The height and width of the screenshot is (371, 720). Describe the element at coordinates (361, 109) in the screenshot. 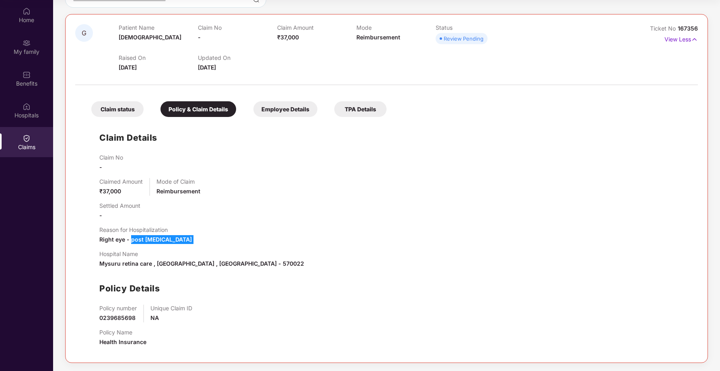

I see `div: TPA Details` at that location.